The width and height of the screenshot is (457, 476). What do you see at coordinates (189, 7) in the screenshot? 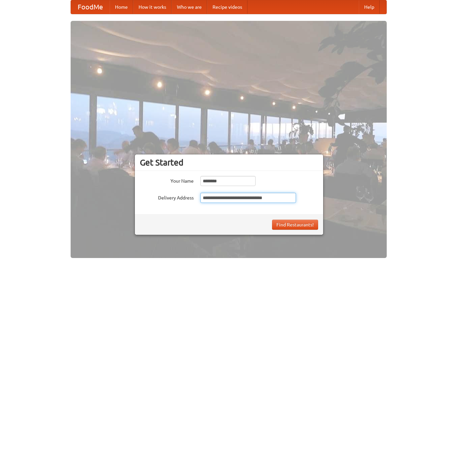
I see `a: Who we are` at bounding box center [189, 7].